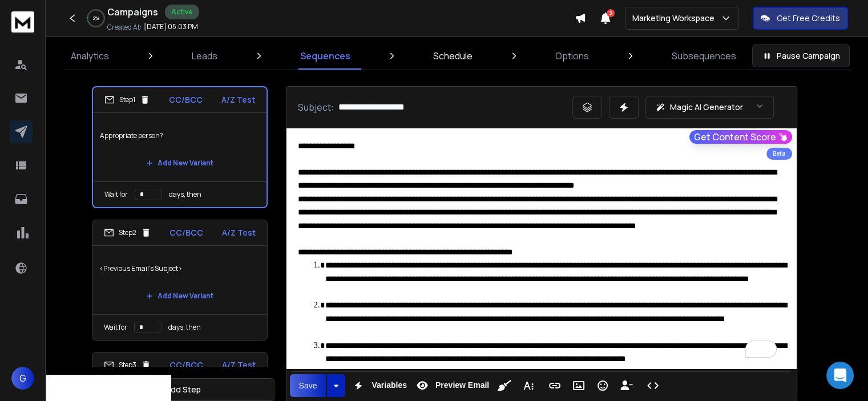 The height and width of the screenshot is (401, 868). I want to click on div: Step 1, so click(127, 100).